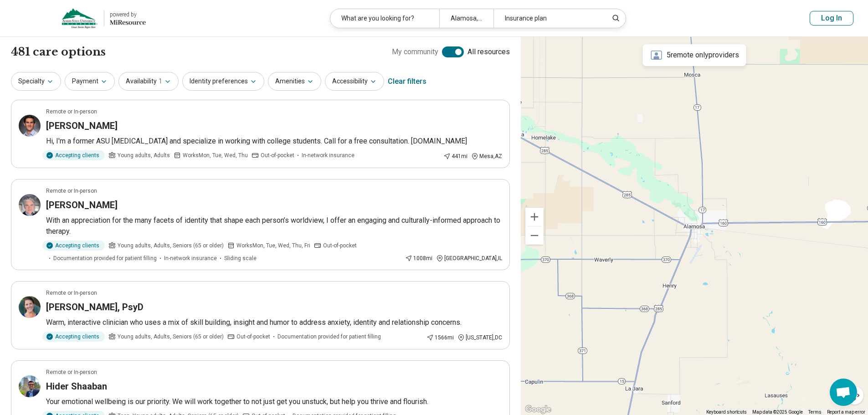 The height and width of the screenshot is (415, 868). What do you see at coordinates (240, 258) in the screenshot?
I see `span: Sliding scale` at bounding box center [240, 258].